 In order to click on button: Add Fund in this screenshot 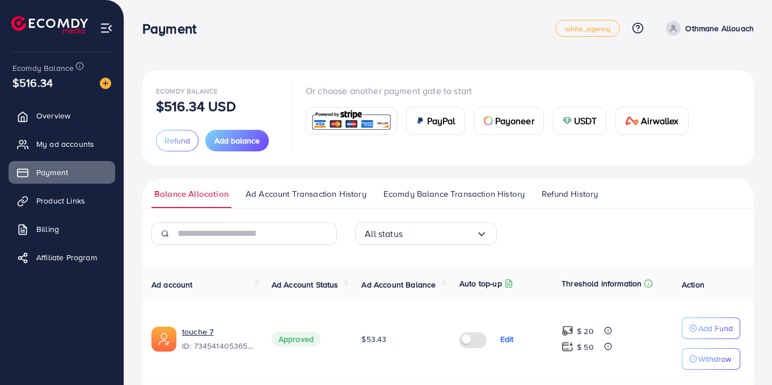, I will do `click(711, 328)`.